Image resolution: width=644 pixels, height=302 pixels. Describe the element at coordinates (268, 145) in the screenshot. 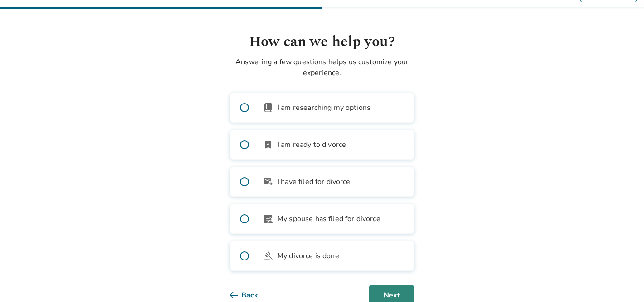

I see `span: bookmark_check` at that location.